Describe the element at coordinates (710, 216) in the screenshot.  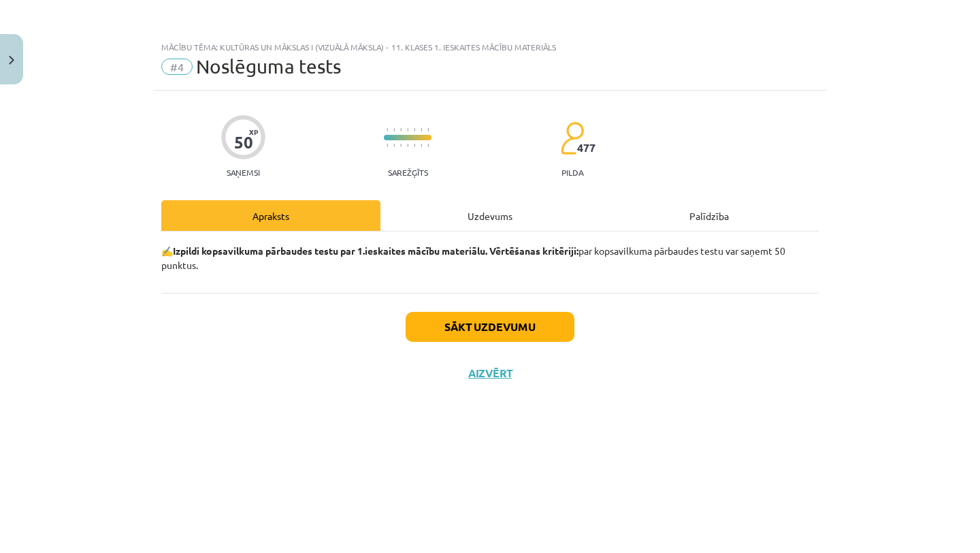
I see `div: Palīdzība` at that location.